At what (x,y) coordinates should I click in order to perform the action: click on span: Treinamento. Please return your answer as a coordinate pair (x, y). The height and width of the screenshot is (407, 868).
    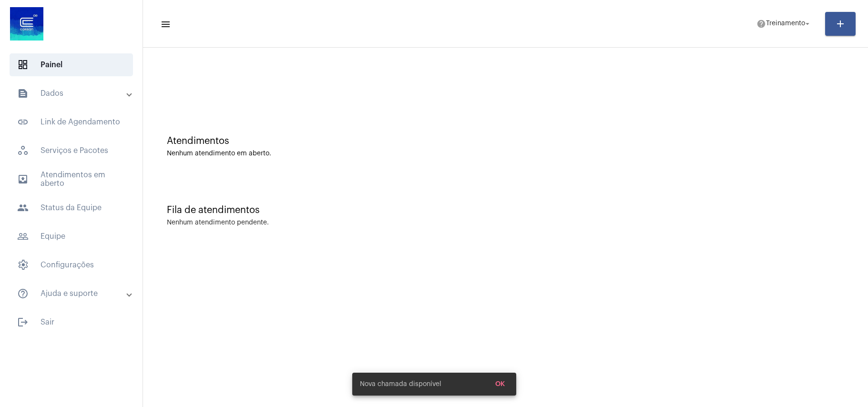
    Looking at the image, I should click on (786, 23).